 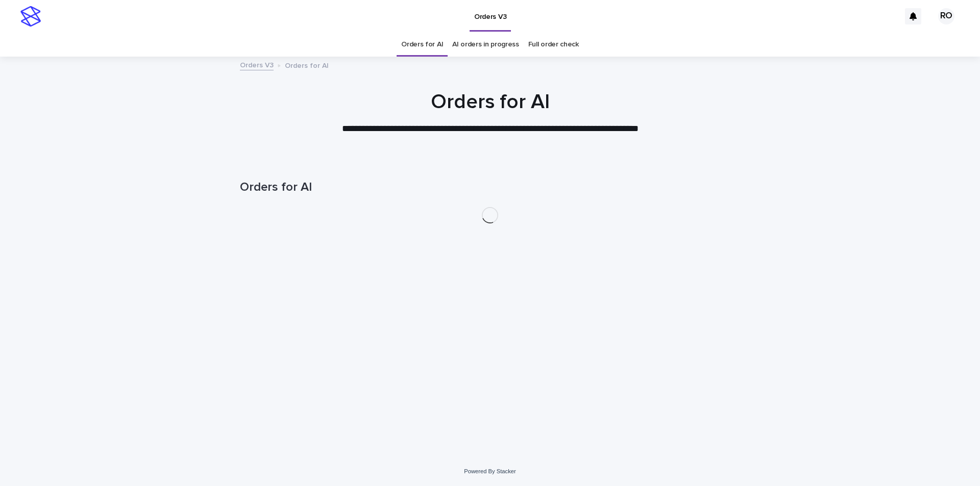 I want to click on a: Powered By Stacker, so click(x=490, y=471).